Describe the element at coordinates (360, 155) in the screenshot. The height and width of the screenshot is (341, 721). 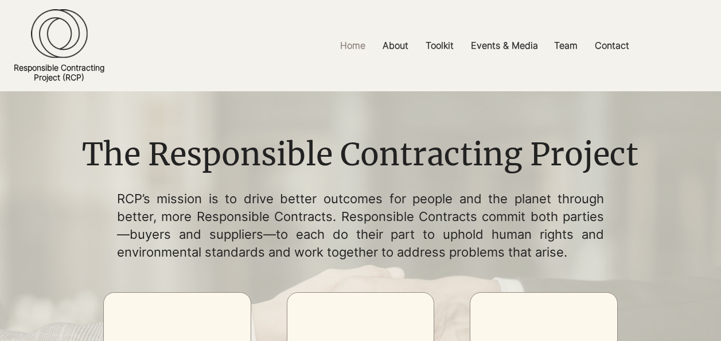
I see `h1: The Responsible Contracting Project` at that location.